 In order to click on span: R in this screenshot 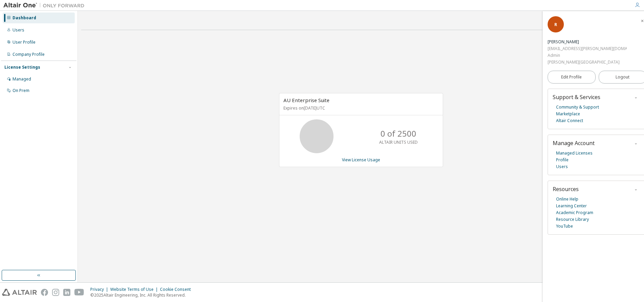, I will do `click(556, 24)`.